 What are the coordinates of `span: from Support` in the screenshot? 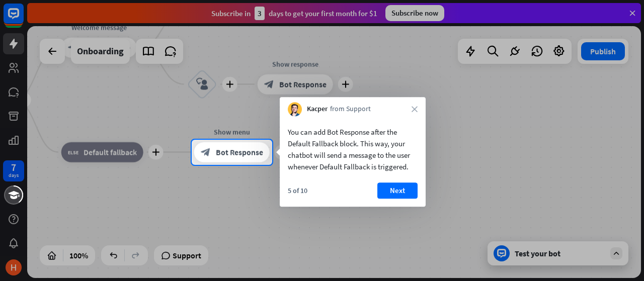 It's located at (350, 109).